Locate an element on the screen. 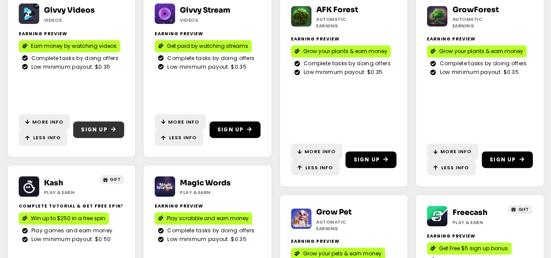  a: GrowForest is located at coordinates (475, 10).